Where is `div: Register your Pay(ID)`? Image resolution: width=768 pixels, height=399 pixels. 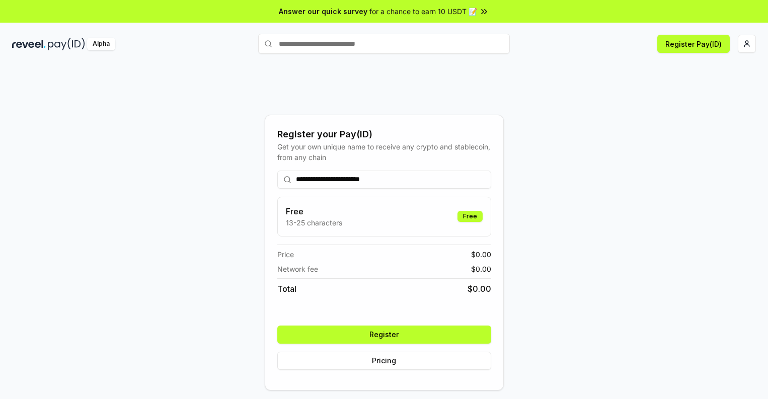 div: Register your Pay(ID) is located at coordinates (384, 134).